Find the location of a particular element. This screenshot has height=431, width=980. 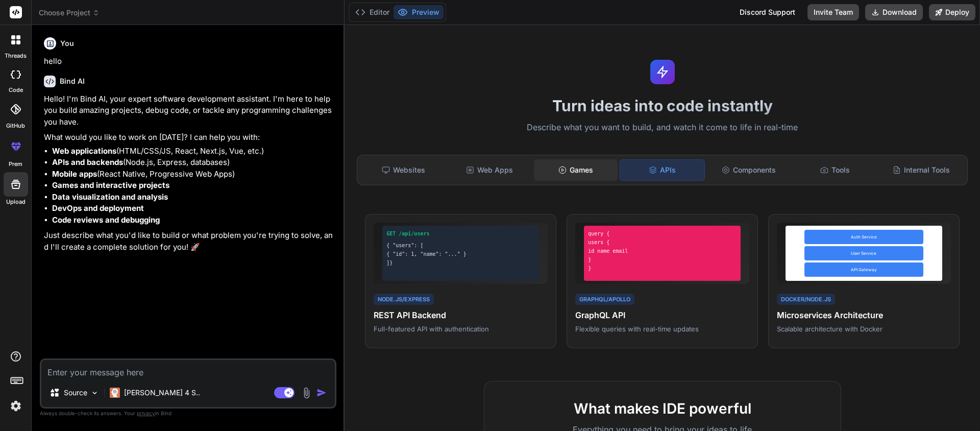

strong: DevOps and deployment is located at coordinates (98, 207).